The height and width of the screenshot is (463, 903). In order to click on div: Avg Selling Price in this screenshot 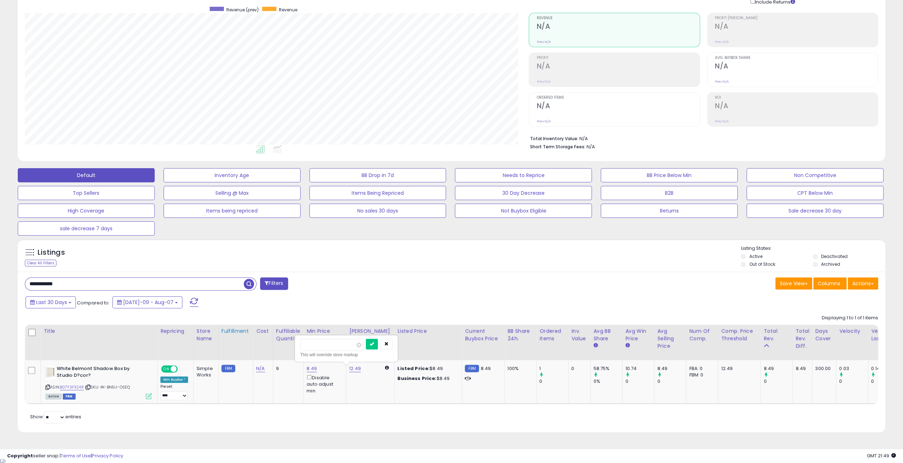, I will do `click(670, 338)`.